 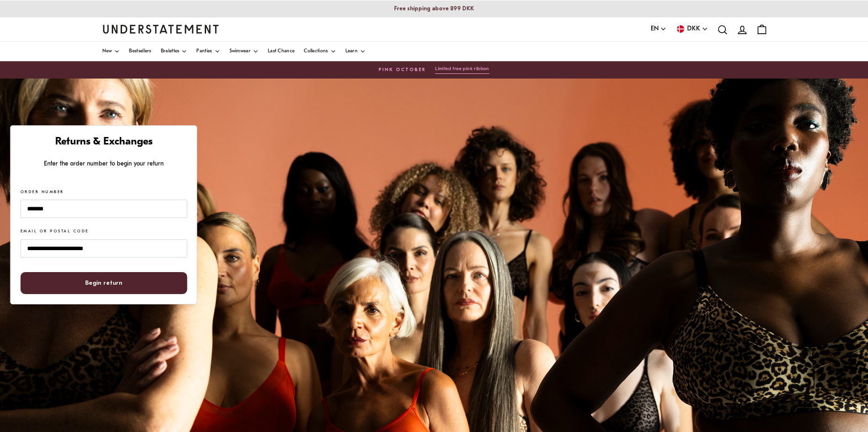 I want to click on a: Collections, so click(x=320, y=51).